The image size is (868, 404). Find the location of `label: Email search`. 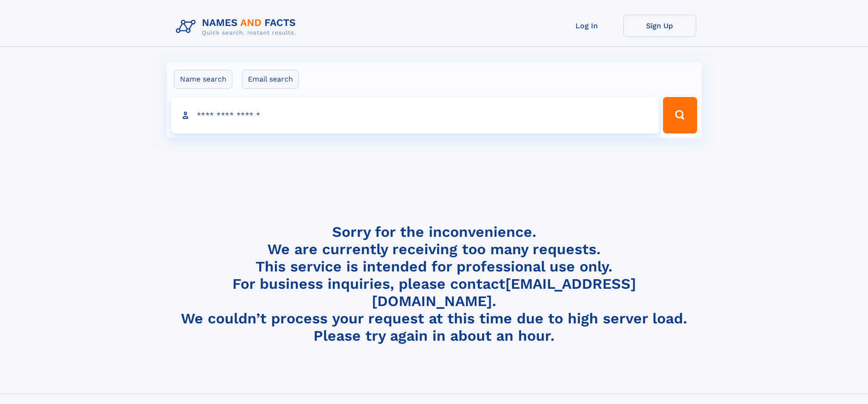

label: Email search is located at coordinates (270, 79).